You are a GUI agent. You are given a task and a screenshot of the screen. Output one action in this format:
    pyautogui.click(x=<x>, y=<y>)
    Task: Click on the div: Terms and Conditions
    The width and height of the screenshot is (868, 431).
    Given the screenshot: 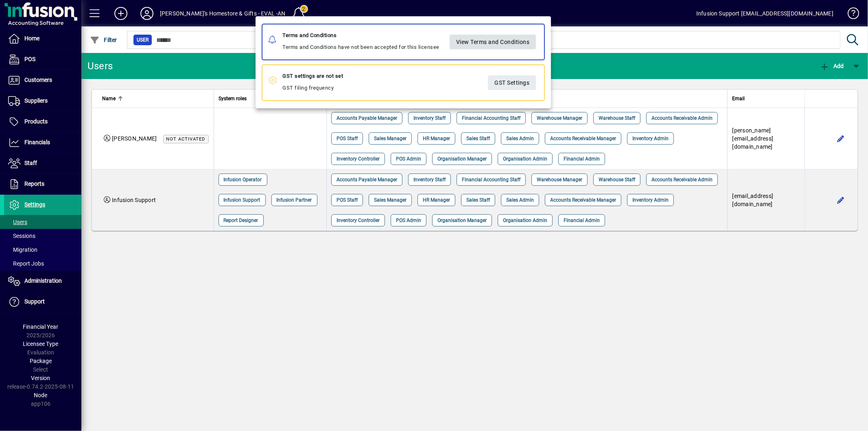 What is the action you would take?
    pyautogui.click(x=361, y=36)
    